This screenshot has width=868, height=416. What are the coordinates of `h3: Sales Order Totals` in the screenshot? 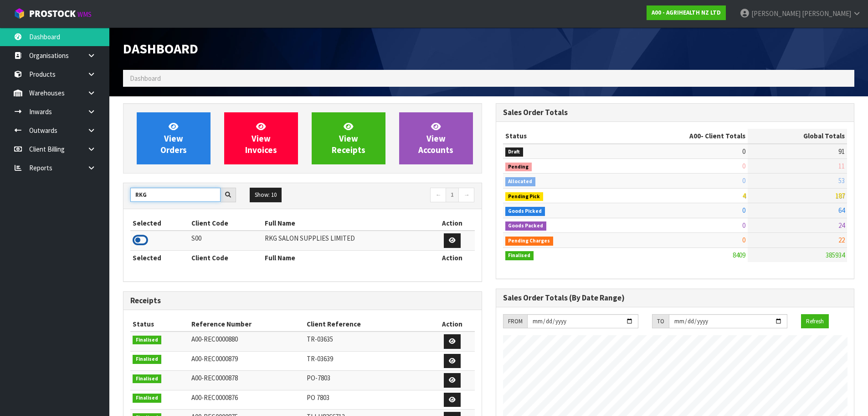 It's located at (676, 112).